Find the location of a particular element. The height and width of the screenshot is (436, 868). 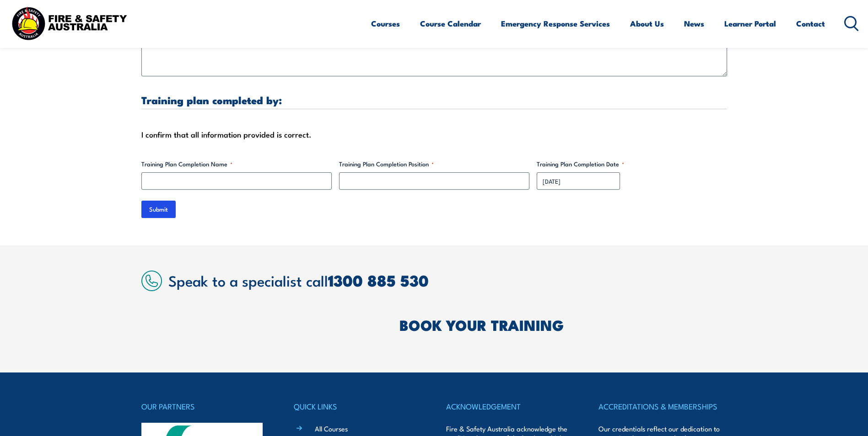

a: News is located at coordinates (694, 23).